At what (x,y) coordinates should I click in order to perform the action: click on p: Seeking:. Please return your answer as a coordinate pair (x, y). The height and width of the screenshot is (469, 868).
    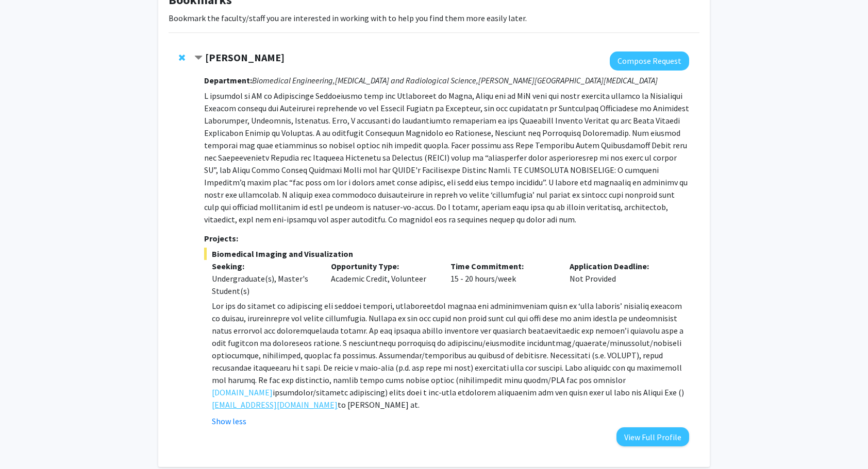
    Looking at the image, I should click on (264, 266).